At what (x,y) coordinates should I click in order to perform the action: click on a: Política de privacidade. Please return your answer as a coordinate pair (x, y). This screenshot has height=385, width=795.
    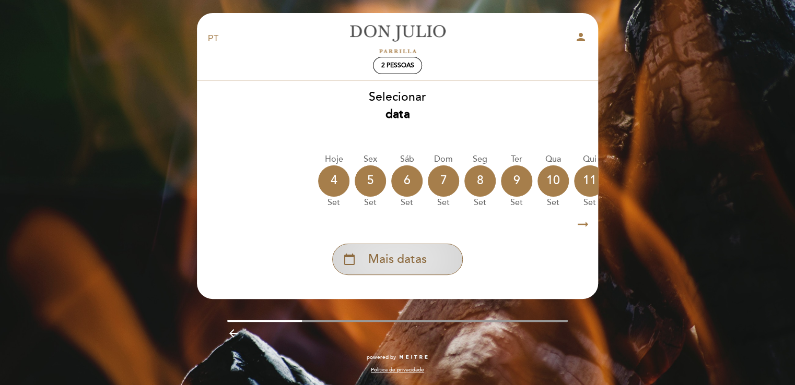
    Looking at the image, I should click on (397, 370).